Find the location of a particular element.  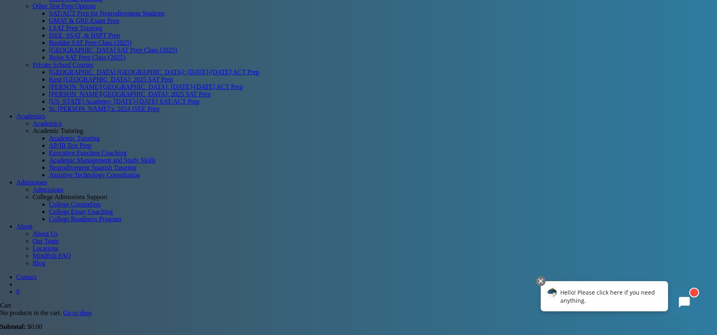

span: Neurodivergent Spanish Tutoring is located at coordinates (93, 167).